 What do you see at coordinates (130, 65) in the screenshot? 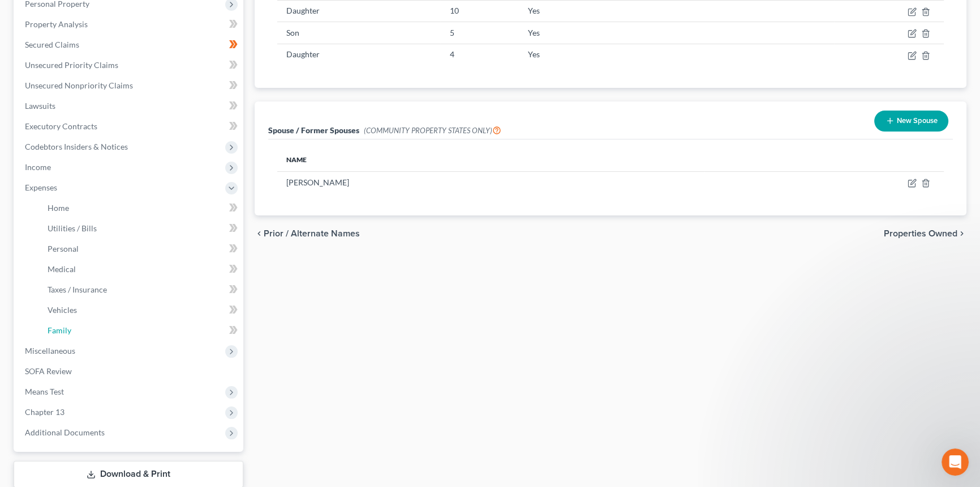
I see `a: Unsecured Priority Claims` at bounding box center [130, 65].